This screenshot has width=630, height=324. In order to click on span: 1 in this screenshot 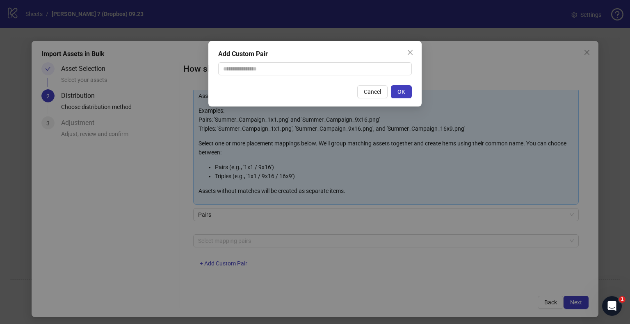, I will do `click(622, 300)`.